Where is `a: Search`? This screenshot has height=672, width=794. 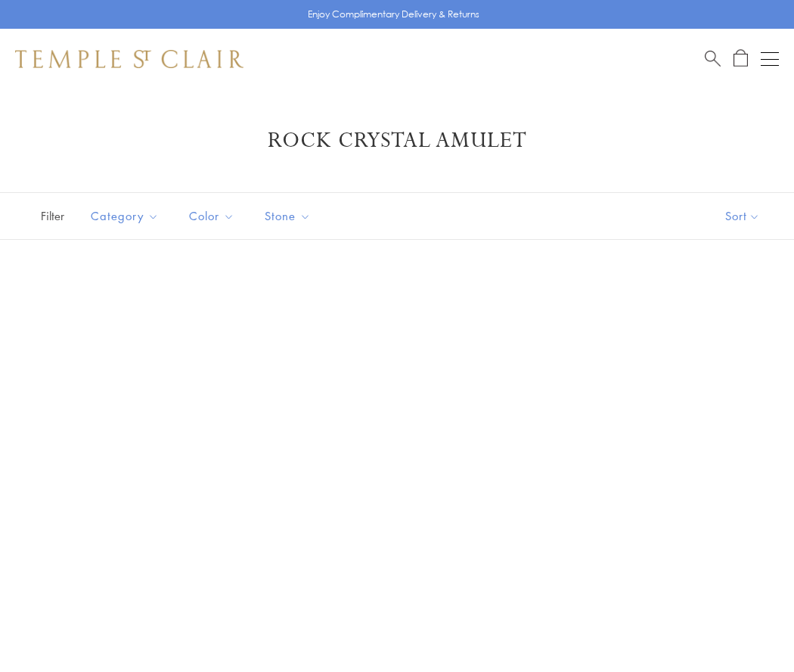
a: Search is located at coordinates (713, 59).